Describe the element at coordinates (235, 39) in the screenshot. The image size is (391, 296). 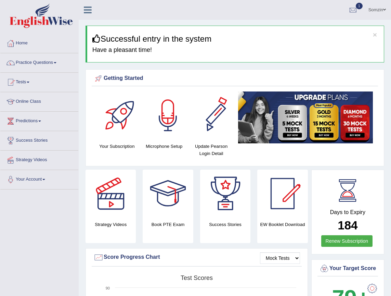
I see `h3: Successful entry in the system` at that location.